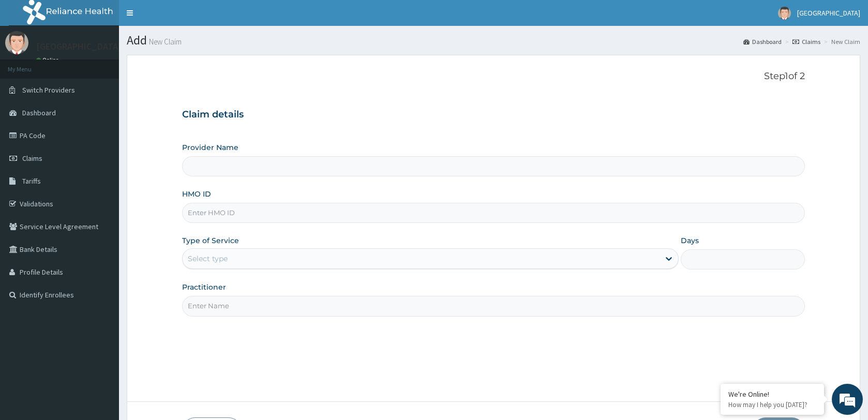 The height and width of the screenshot is (420, 868). I want to click on a: Online, so click(49, 60).